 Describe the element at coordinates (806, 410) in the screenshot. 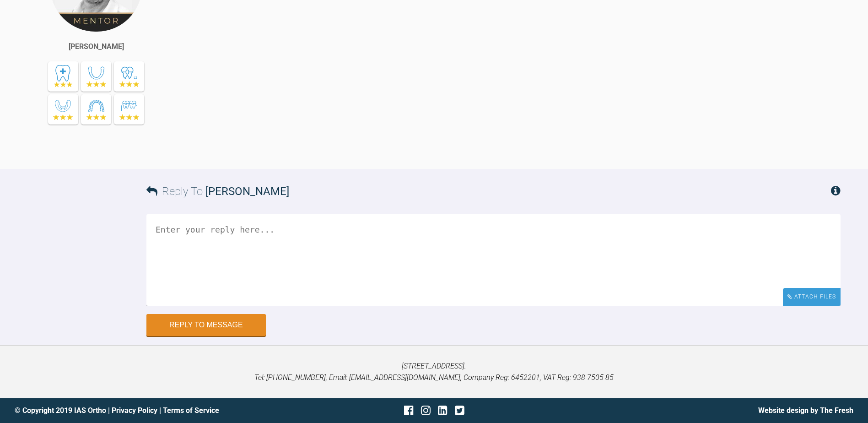

I see `a: Website design by The Fresh` at that location.